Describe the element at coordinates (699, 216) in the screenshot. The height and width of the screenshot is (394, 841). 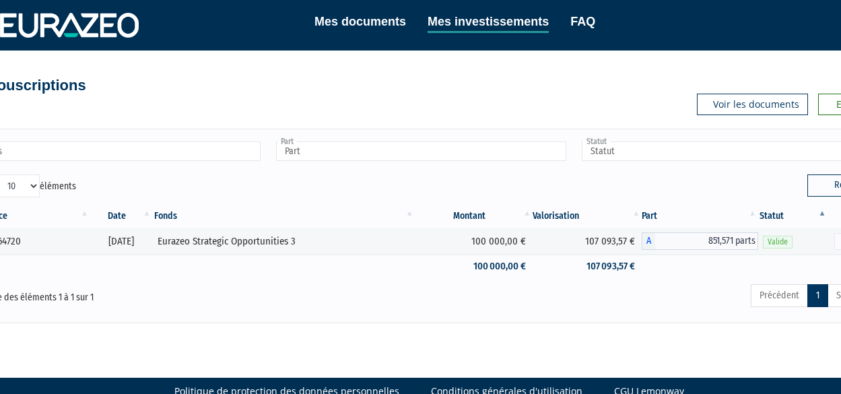
I see `th: Part: activer pour trier la colonne par ordre croissant` at that location.